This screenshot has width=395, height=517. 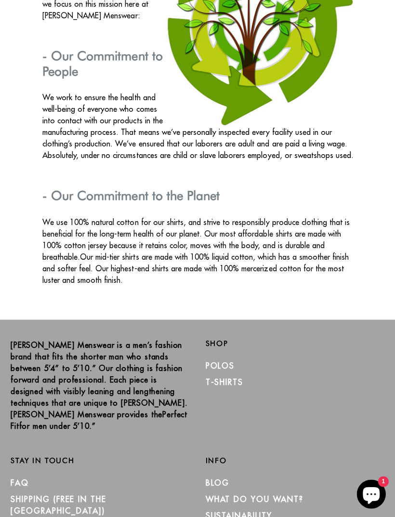 What do you see at coordinates (197, 250) in the screenshot?
I see `p: We use 100% natural cotton for our shirts, and strive to responsibly produce clothing that is ben...` at bounding box center [197, 250].